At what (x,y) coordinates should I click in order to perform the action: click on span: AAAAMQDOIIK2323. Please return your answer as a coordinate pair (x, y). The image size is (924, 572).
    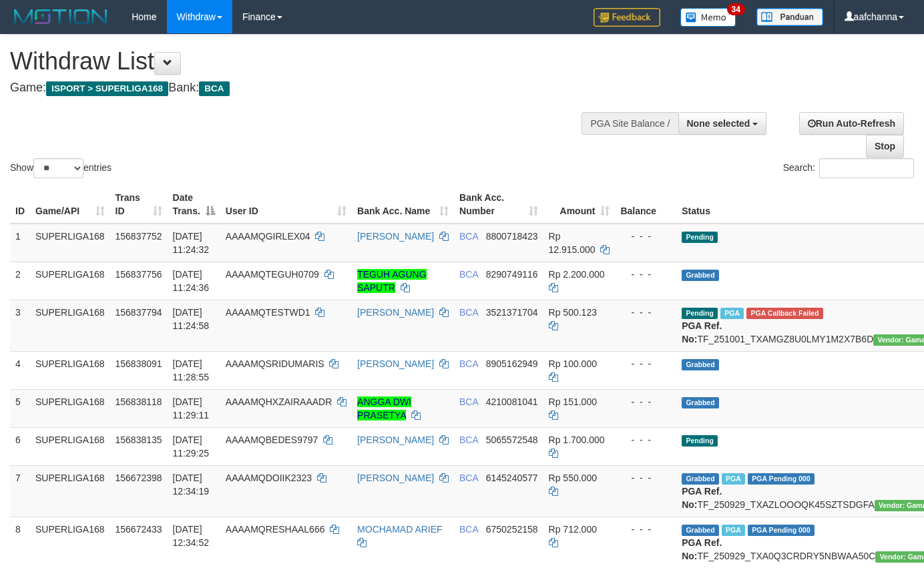
    Looking at the image, I should click on (268, 478).